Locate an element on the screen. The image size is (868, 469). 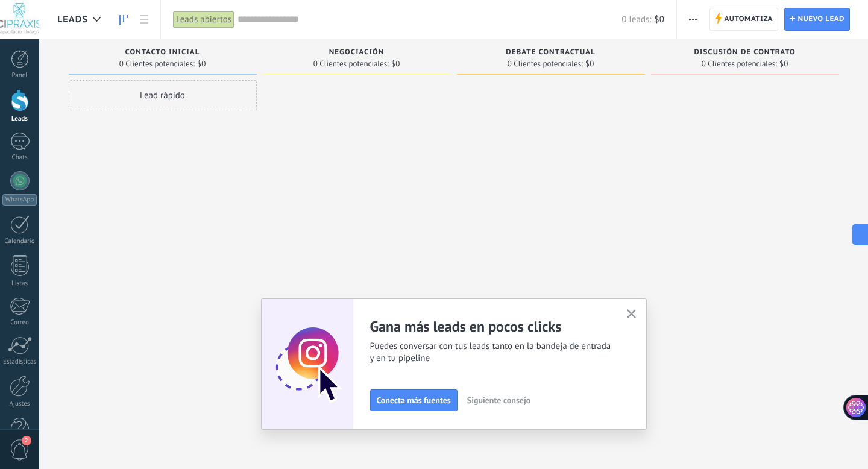
a: Automatiza is located at coordinates (744, 20).